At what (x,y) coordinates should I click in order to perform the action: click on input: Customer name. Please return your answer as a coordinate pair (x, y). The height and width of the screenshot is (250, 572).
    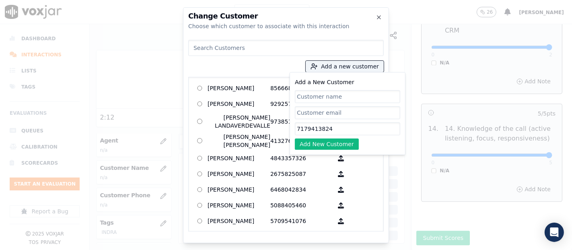
    Looking at the image, I should click on (347, 96).